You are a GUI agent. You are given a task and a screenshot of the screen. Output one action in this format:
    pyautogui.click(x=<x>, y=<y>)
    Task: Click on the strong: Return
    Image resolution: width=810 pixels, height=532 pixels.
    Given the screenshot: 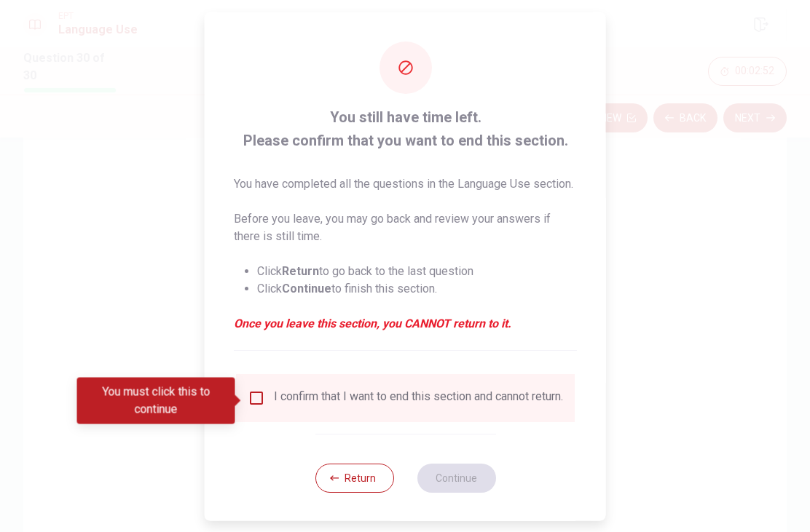 What is the action you would take?
    pyautogui.click(x=300, y=270)
    